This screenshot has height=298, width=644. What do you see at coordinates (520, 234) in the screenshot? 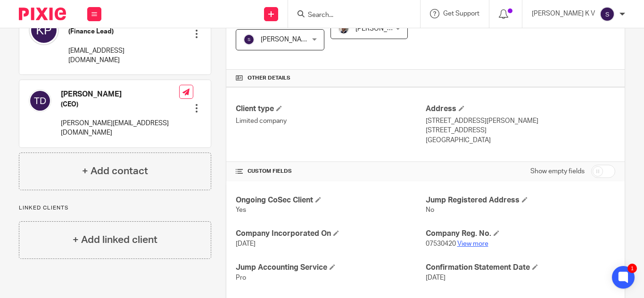
I see `h4: Company Reg. No.` at bounding box center [520, 234].